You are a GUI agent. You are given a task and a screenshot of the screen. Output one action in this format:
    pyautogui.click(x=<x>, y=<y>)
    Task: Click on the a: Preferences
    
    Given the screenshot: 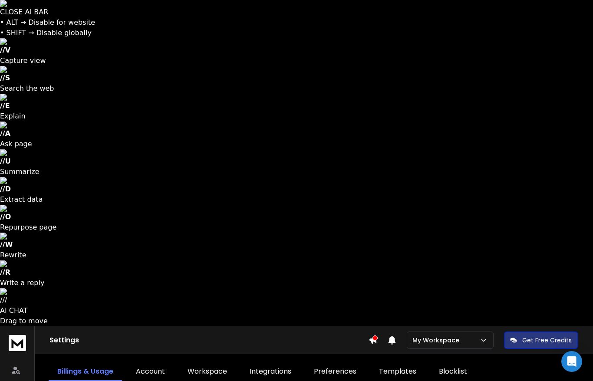 What is the action you would take?
    pyautogui.click(x=335, y=372)
    